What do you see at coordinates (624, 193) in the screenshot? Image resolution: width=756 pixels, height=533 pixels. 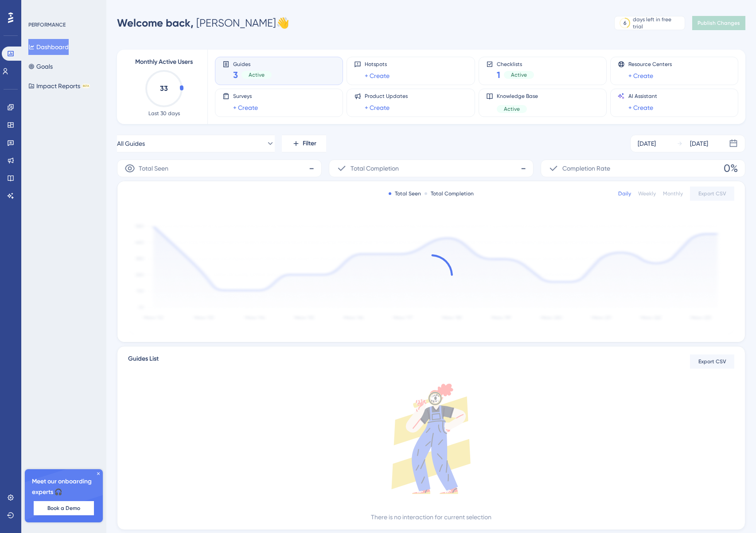 I see `div: Daily` at bounding box center [624, 193].